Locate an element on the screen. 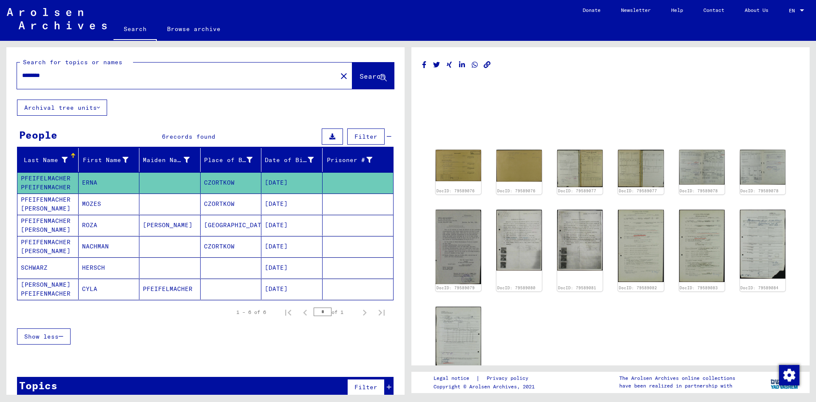  button: Show less is located at coordinates (44, 336).